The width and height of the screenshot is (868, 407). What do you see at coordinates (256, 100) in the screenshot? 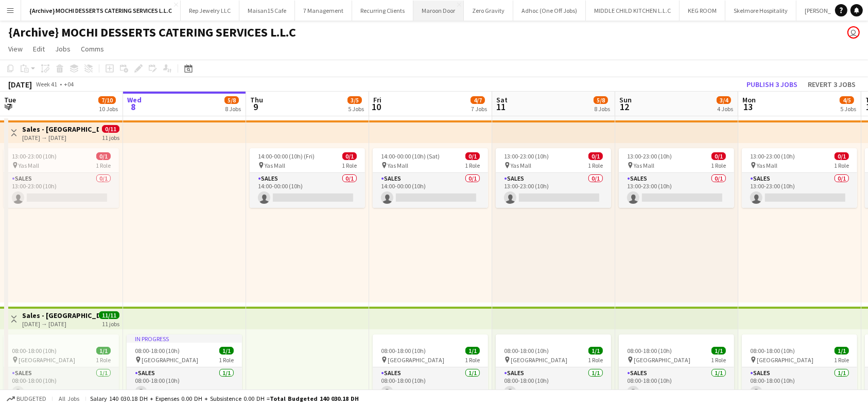
I see `span: Thu` at bounding box center [256, 100].